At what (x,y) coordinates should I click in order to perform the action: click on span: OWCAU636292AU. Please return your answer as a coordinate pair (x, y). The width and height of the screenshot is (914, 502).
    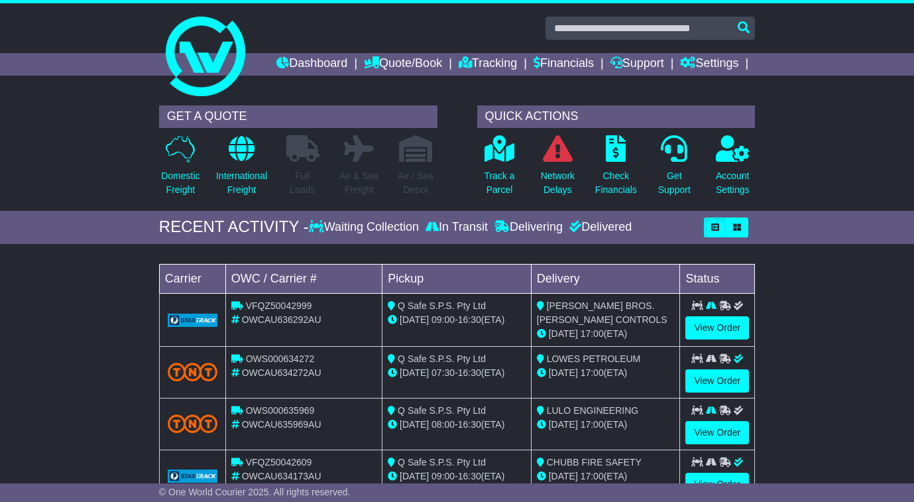
    Looking at the image, I should click on (282, 320).